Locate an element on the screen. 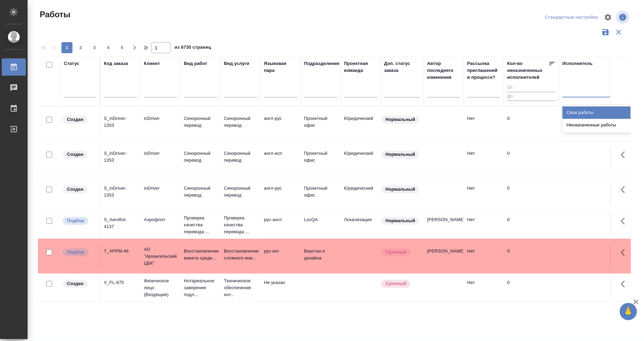  button: 5 is located at coordinates (122, 47).